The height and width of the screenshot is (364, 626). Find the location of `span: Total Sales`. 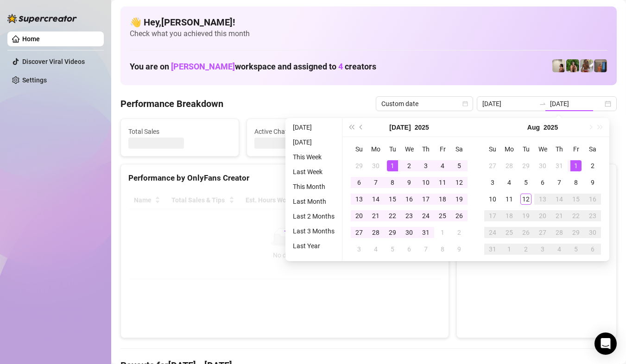

span: Total Sales is located at coordinates (180, 132).